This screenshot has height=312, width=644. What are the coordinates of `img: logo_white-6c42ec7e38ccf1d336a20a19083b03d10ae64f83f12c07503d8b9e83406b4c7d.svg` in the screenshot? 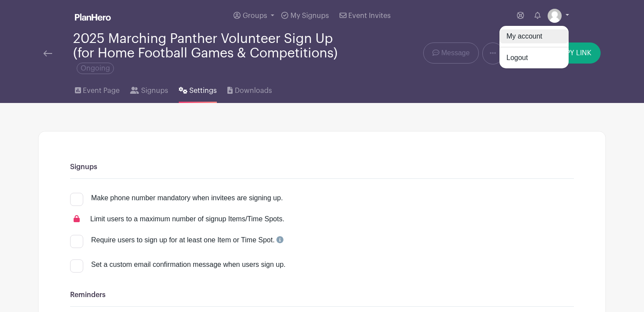 It's located at (93, 17).